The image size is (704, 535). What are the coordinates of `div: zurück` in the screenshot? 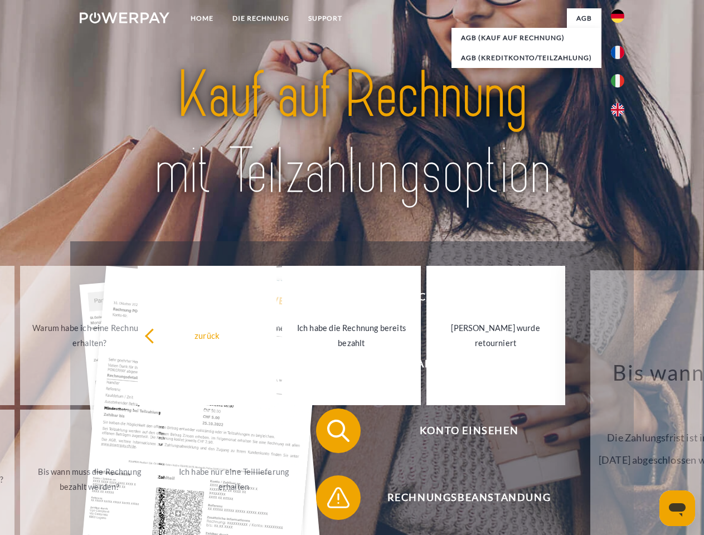 It's located at (207, 335).